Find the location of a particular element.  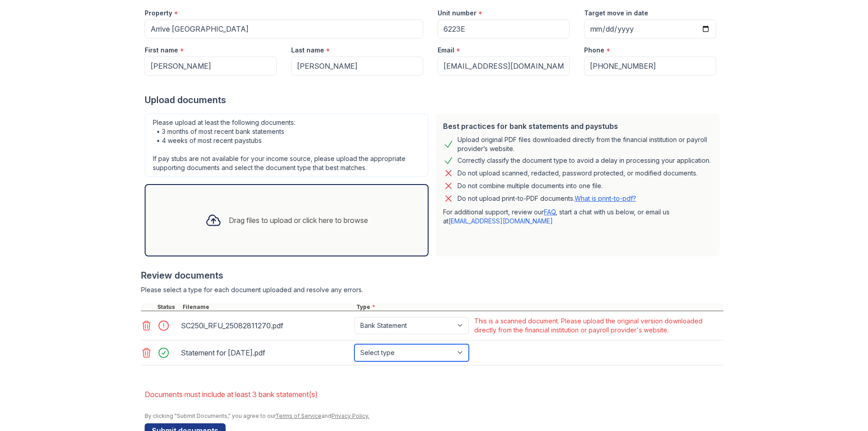

p: For additional support, review our , start a chat with us below, or email us at is located at coordinates (578, 217).